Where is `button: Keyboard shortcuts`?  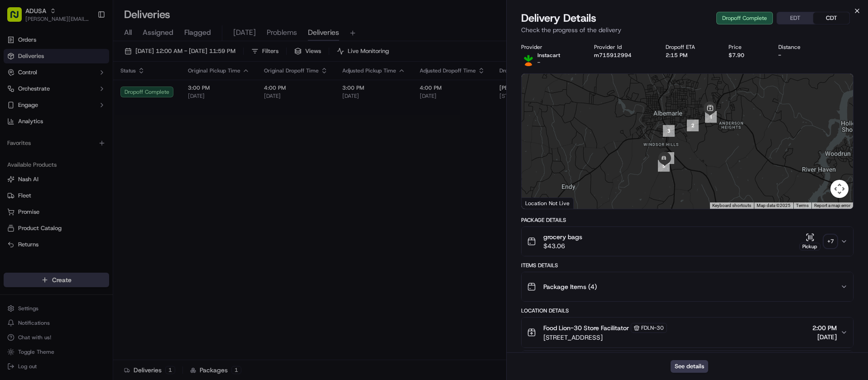 button: Keyboard shortcuts is located at coordinates (732, 205).